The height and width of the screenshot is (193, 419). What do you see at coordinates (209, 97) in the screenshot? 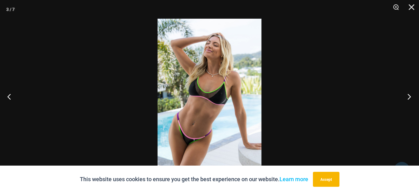
I see `img: Reckless Neon Crush Black Neon 349 Crop Top 296 Cheeky 02` at bounding box center [209, 97].